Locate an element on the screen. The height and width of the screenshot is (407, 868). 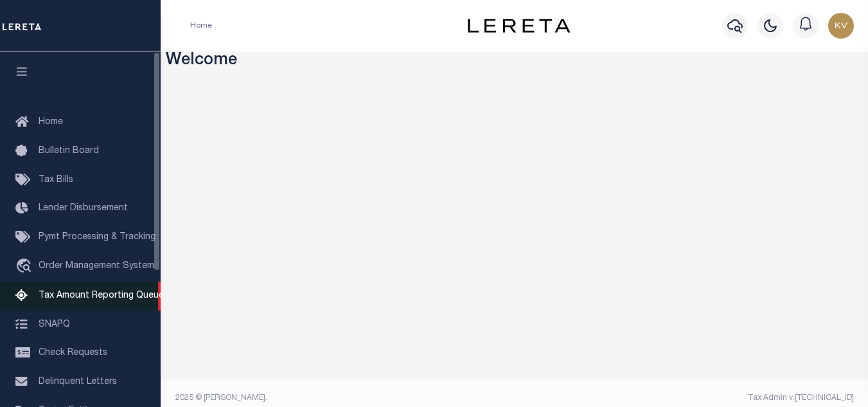
span: Home is located at coordinates (51, 122).